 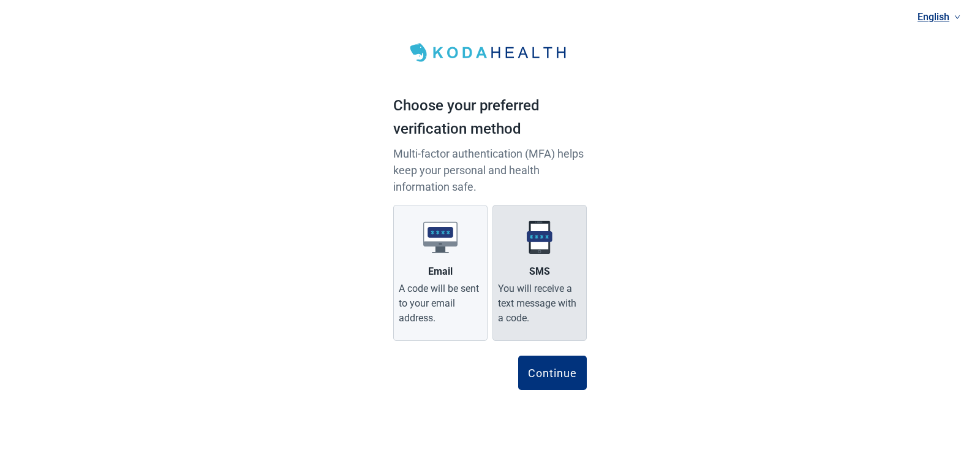 What do you see at coordinates (490, 120) in the screenshot?
I see `h1: Choose your preferred verification method` at bounding box center [490, 120].